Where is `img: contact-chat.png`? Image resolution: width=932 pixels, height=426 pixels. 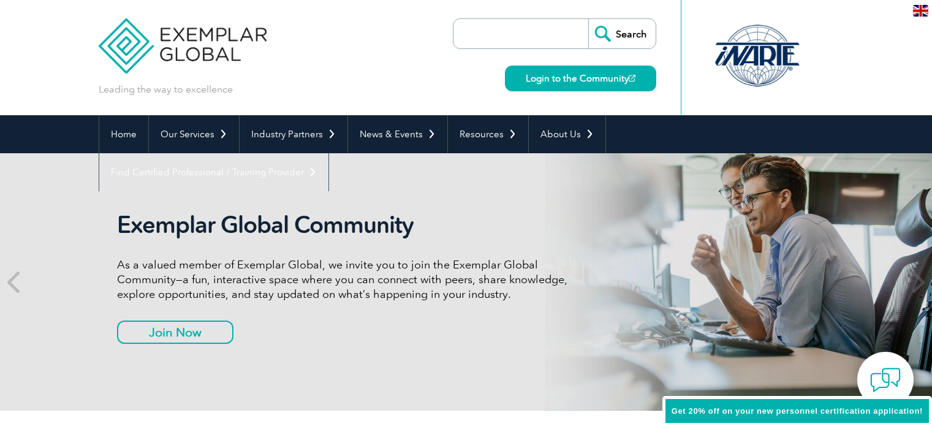
img: contact-chat.png is located at coordinates (886, 380).